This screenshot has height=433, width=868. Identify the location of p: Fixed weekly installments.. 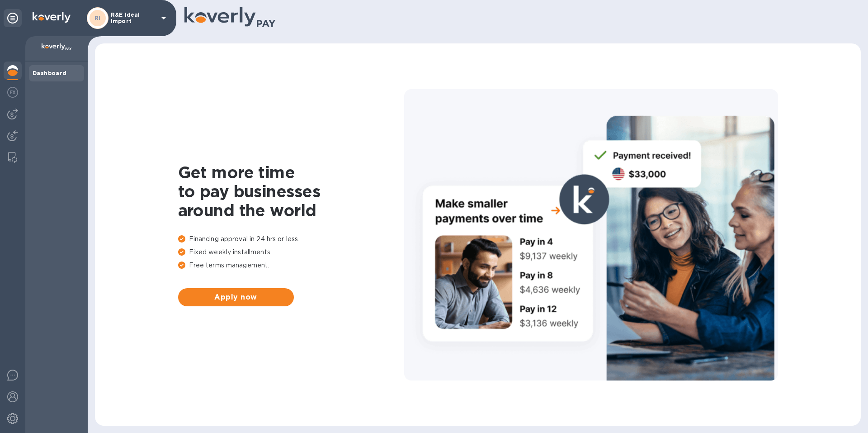
(291, 252).